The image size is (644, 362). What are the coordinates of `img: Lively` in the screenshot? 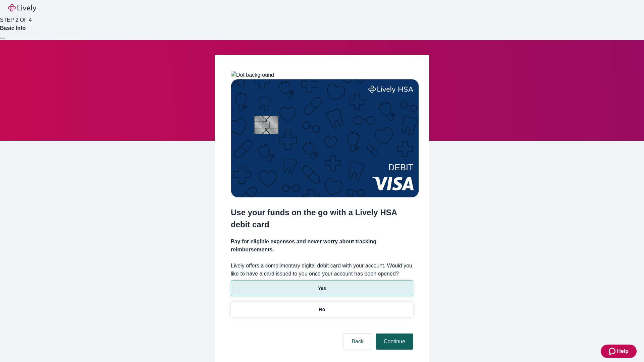 It's located at (22, 8).